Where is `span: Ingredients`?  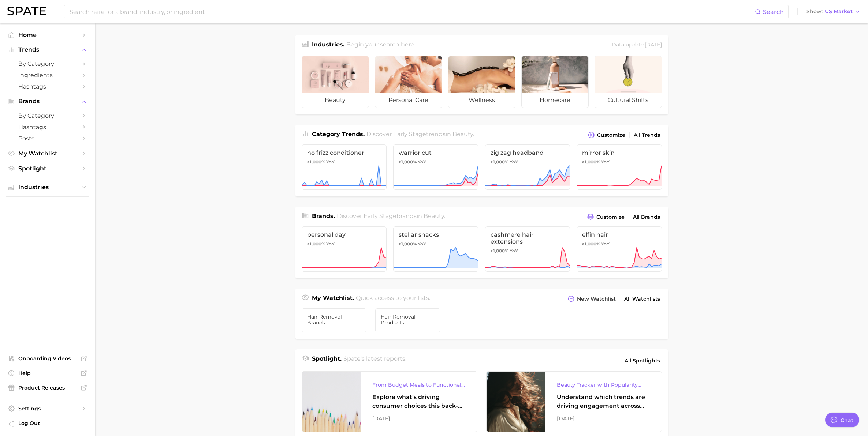
span: Ingredients is located at coordinates (48, 75).